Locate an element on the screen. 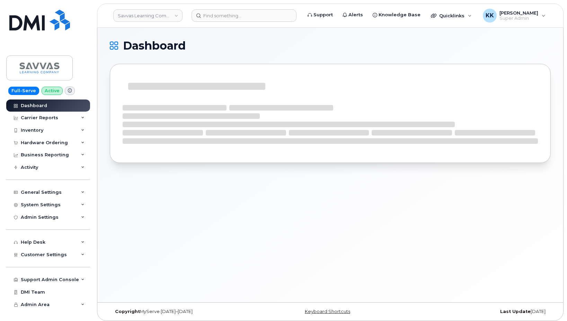 The image size is (567, 321). a: Keyboard Shortcuts is located at coordinates (327, 311).